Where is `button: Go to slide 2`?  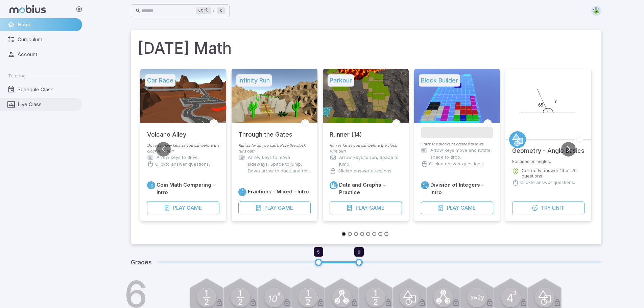 button: Go to slide 2 is located at coordinates (350, 234).